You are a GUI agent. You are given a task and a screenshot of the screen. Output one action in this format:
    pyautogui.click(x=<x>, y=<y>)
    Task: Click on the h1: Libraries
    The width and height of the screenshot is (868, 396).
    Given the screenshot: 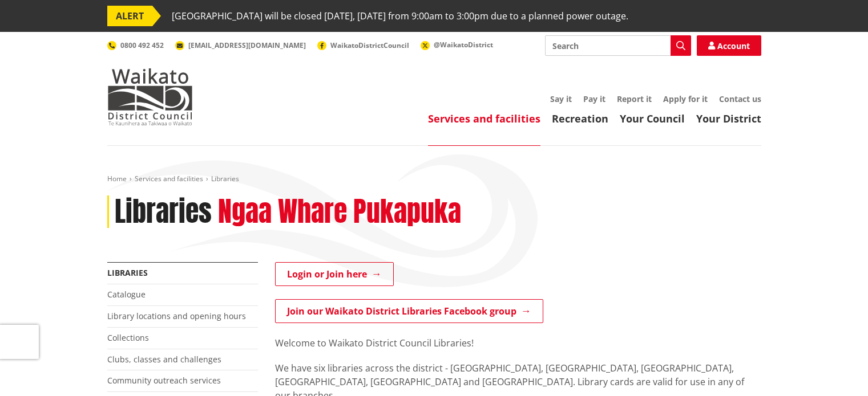 What is the action you would take?
    pyautogui.click(x=163, y=212)
    